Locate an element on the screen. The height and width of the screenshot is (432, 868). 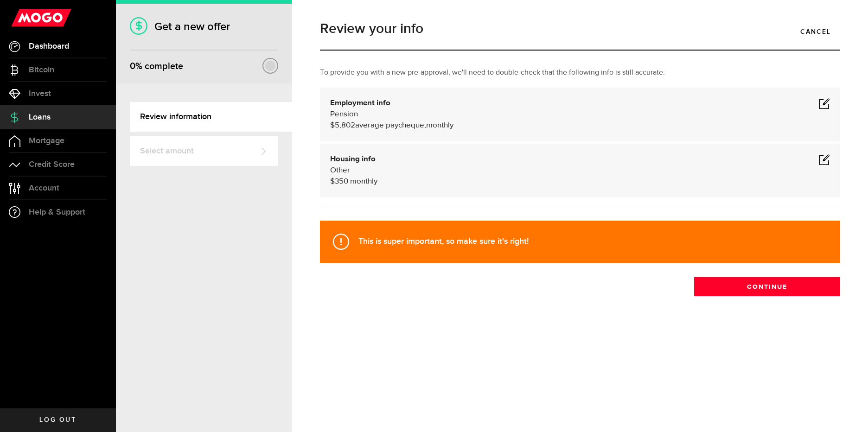
span: Log out is located at coordinates (57, 420).